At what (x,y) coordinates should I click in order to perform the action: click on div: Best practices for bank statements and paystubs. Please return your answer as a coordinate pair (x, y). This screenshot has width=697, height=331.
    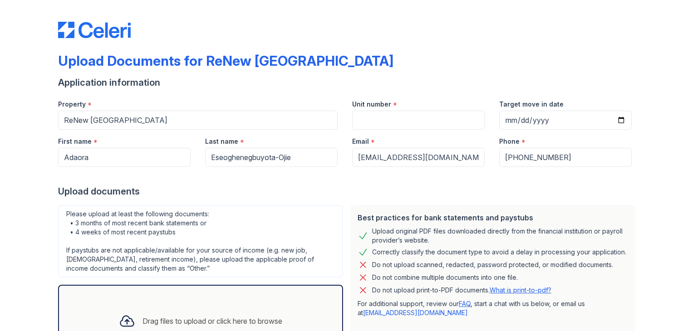
    Looking at the image, I should click on (493, 218).